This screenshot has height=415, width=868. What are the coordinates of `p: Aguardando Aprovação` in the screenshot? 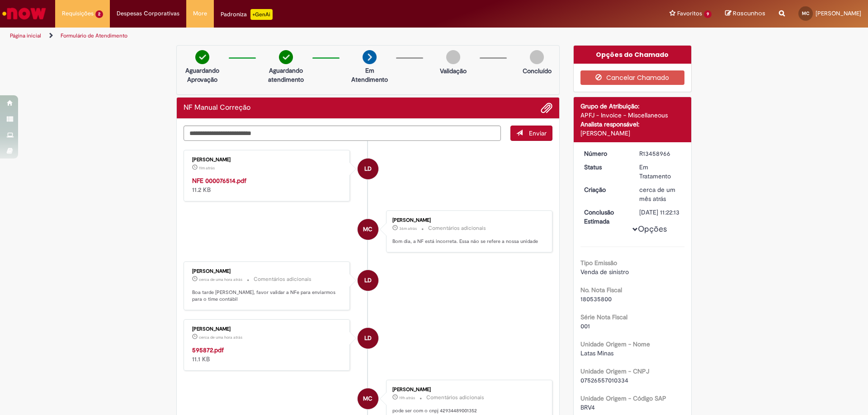 It's located at (203, 75).